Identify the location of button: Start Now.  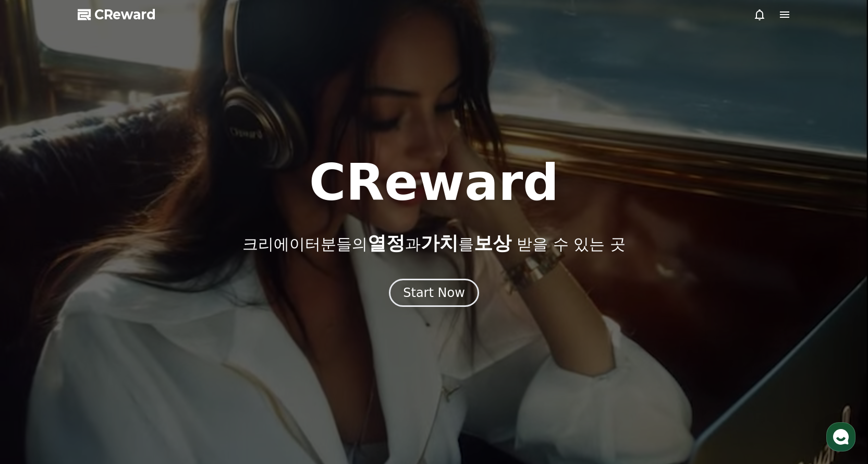
(434, 293).